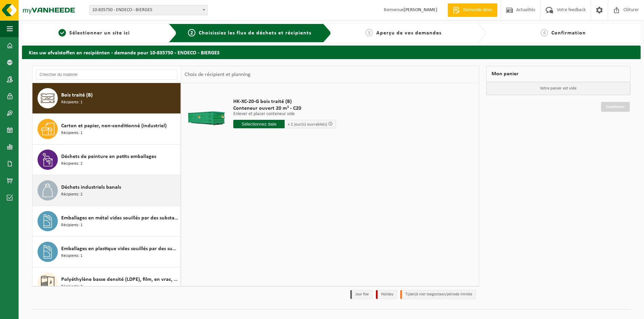 The width and height of the screenshot is (644, 319). Describe the element at coordinates (91, 188) in the screenshot. I see `span: Déchets industriels banals` at that location.